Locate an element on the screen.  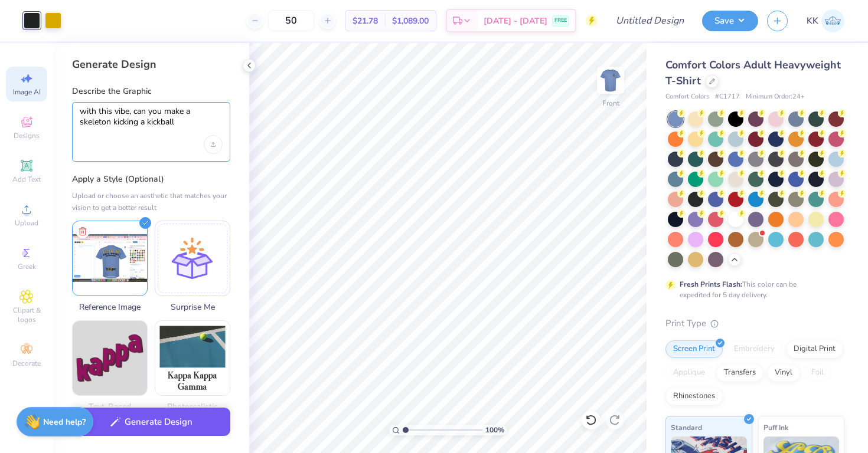
div: Applique is located at coordinates (689, 373).